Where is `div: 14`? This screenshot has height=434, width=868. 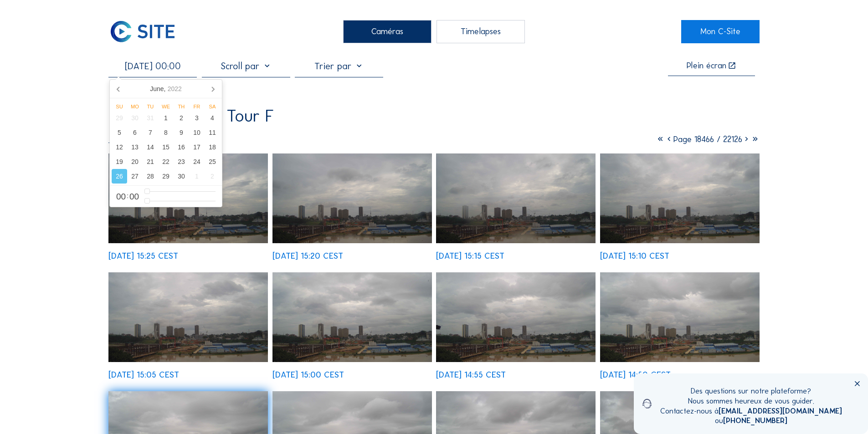
div: 14 is located at coordinates (151, 147).